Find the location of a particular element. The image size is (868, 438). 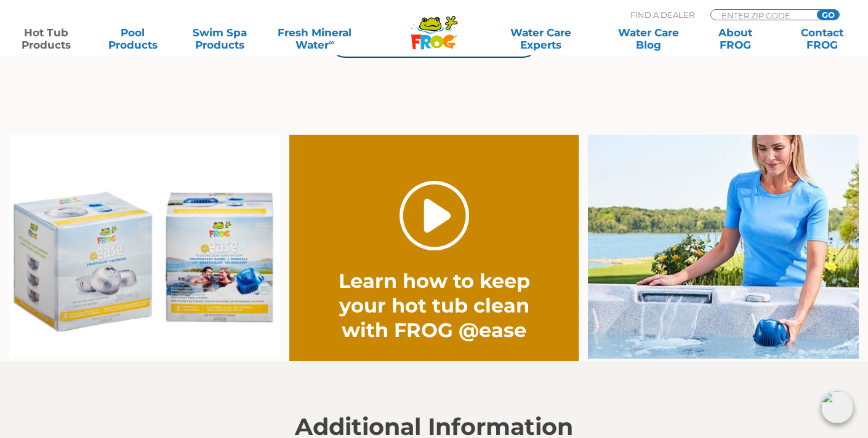

a: Swim SpaProducts is located at coordinates (220, 39).